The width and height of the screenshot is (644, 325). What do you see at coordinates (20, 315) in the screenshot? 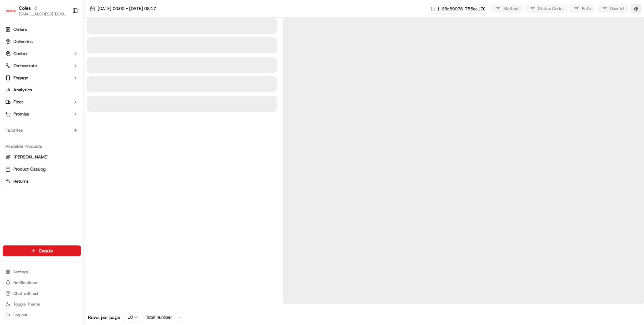
I see `span: Log out` at bounding box center [20, 315].